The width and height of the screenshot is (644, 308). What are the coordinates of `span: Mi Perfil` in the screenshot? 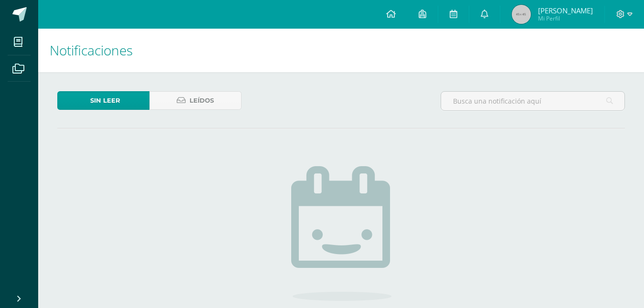 It's located at (565, 18).